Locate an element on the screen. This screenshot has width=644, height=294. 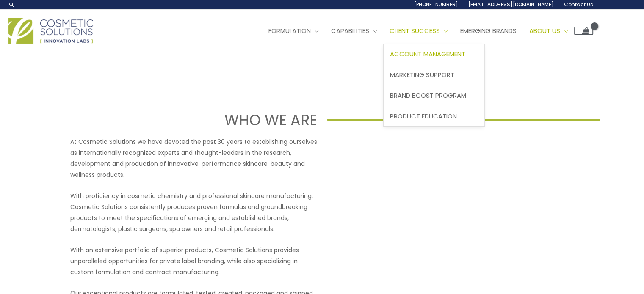
span: Marketing Support is located at coordinates (422, 74).